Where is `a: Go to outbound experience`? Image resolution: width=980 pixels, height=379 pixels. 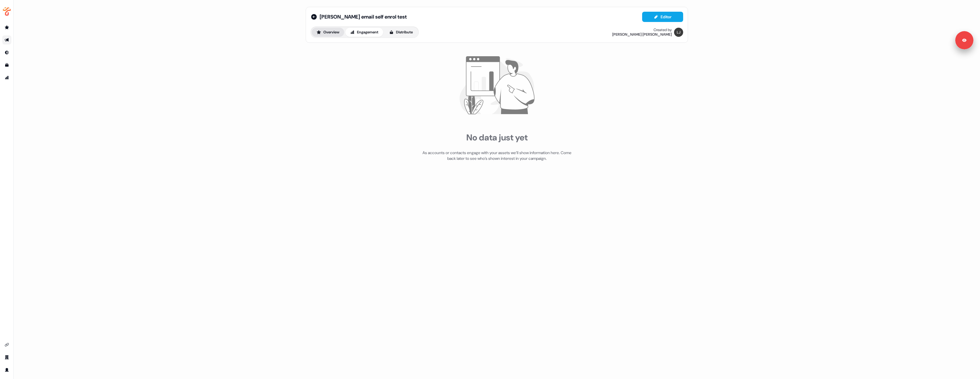 a: Go to outbound experience is located at coordinates (7, 40).